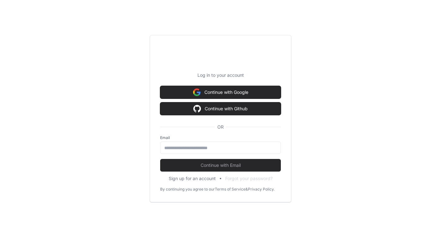 This screenshot has width=441, height=237. What do you see at coordinates (221, 127) in the screenshot?
I see `span: OR` at bounding box center [221, 127].